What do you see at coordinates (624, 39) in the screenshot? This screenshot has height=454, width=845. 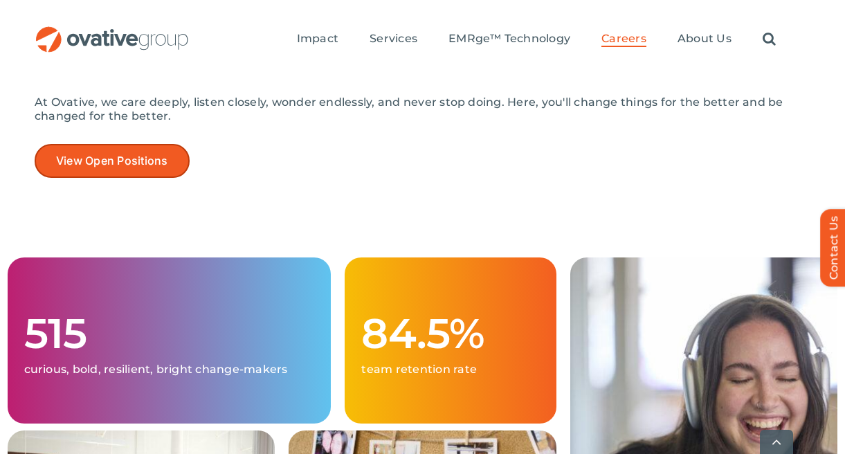 I see `a: Careers` at bounding box center [624, 39].